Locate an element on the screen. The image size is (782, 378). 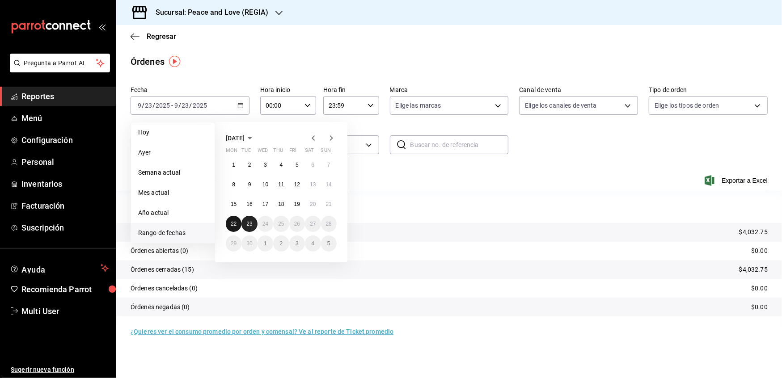
button: September 30, 2025 is located at coordinates (249, 244).